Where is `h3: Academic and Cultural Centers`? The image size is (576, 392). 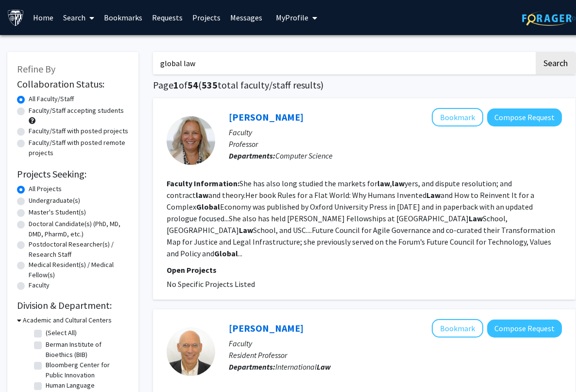
h3: Academic and Cultural Centers is located at coordinates (67, 320).